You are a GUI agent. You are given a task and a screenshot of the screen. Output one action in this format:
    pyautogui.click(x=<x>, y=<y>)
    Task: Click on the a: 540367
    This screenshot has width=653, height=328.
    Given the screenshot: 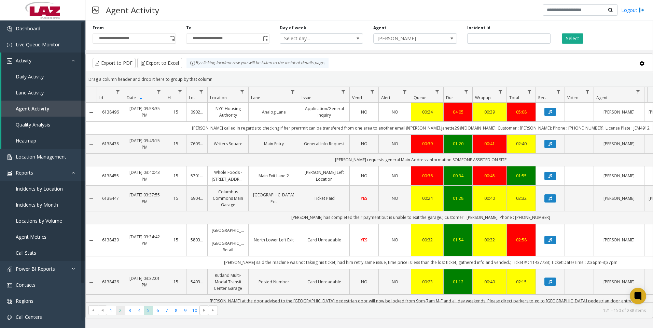 What is the action you would take?
    pyautogui.click(x=197, y=282)
    